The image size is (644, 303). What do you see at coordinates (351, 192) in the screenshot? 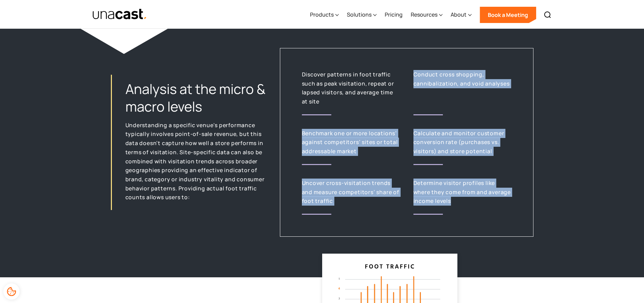
I see `p: Uncover cross-visitation trends and measure competitors’ share of foot traffic` at bounding box center [351, 192].